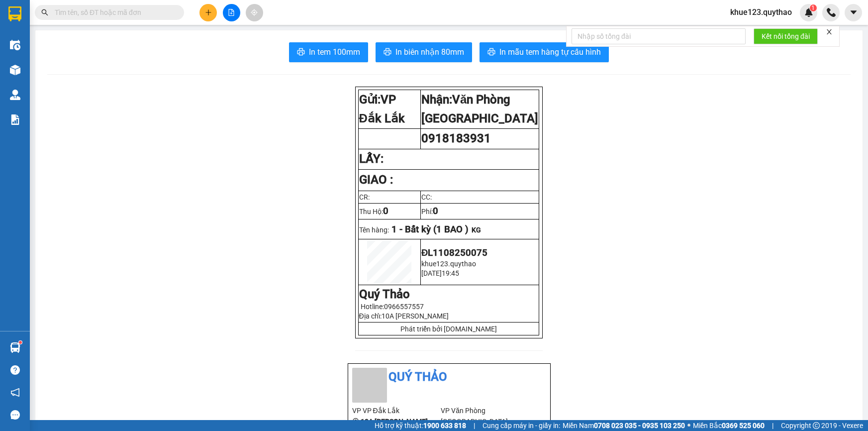 The image size is (868, 431). I want to click on button: caret-down, so click(853, 12).